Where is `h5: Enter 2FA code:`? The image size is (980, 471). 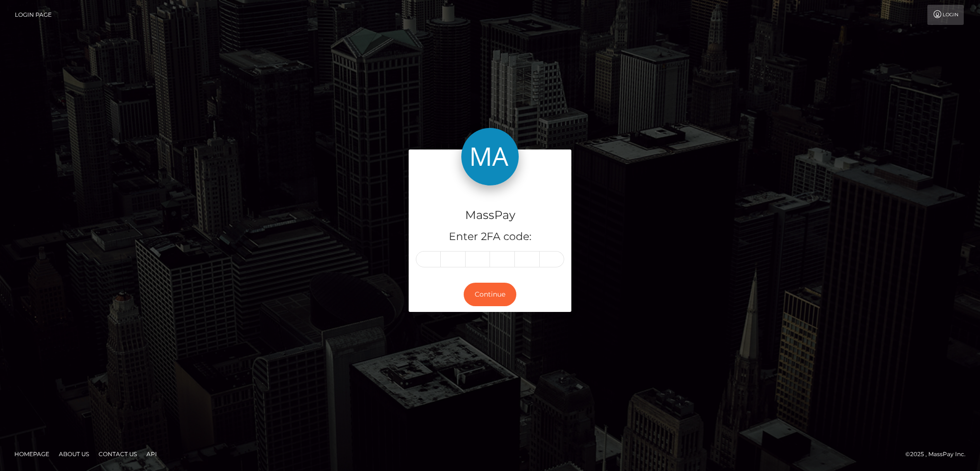 h5: Enter 2FA code: is located at coordinates (490, 236).